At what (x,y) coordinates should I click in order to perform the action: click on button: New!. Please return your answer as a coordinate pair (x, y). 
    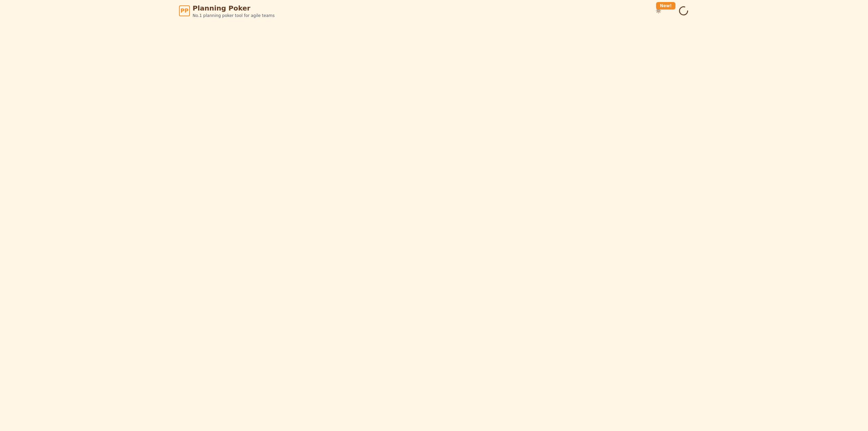
    Looking at the image, I should click on (658, 11).